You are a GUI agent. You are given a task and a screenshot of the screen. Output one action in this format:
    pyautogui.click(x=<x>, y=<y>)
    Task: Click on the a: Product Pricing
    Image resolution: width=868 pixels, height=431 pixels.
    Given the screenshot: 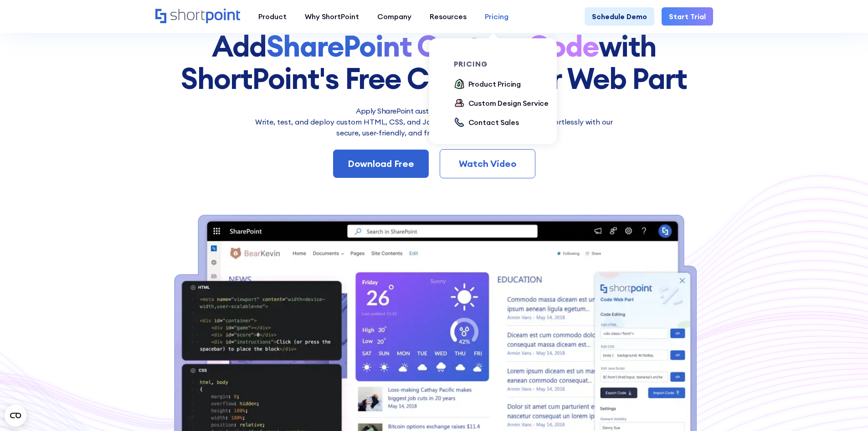 What is the action you would take?
    pyautogui.click(x=487, y=85)
    